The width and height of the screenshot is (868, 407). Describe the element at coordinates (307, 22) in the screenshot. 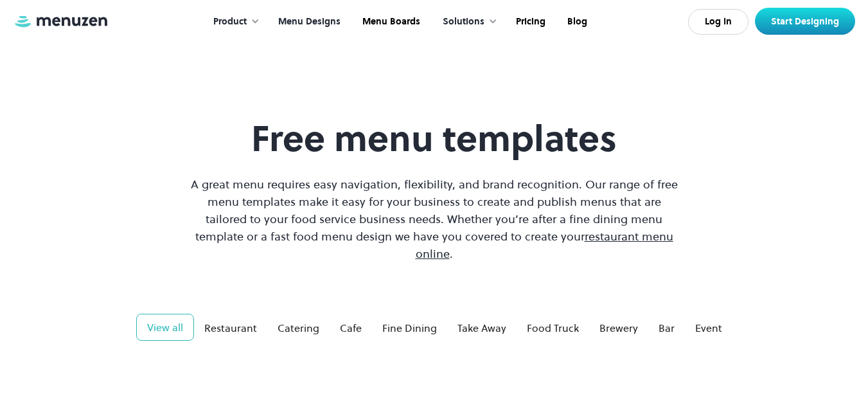

I see `a: Menu Designs` at that location.